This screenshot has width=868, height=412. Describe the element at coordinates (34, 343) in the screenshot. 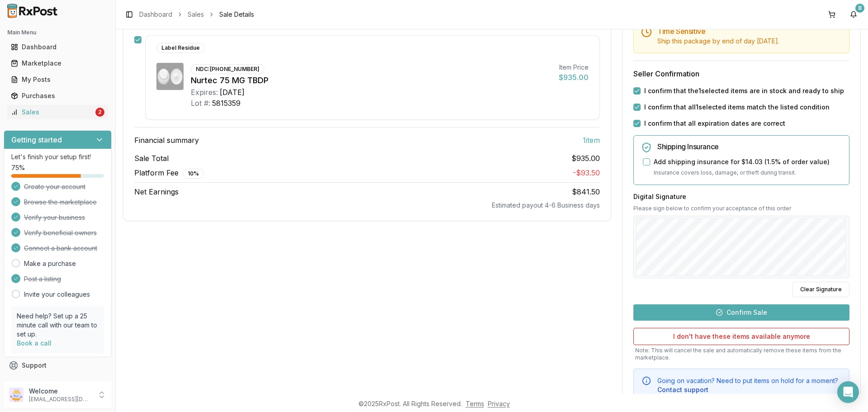

I see `a: Book a call` at that location.